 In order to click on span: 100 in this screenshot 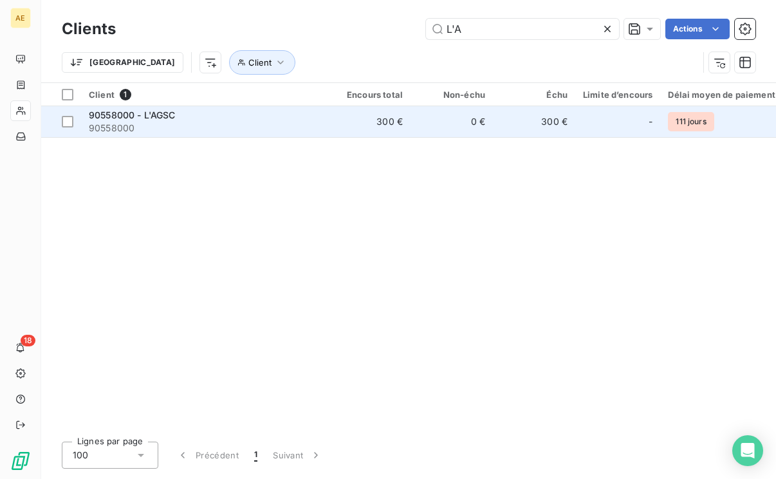, I will do `click(80, 455)`.